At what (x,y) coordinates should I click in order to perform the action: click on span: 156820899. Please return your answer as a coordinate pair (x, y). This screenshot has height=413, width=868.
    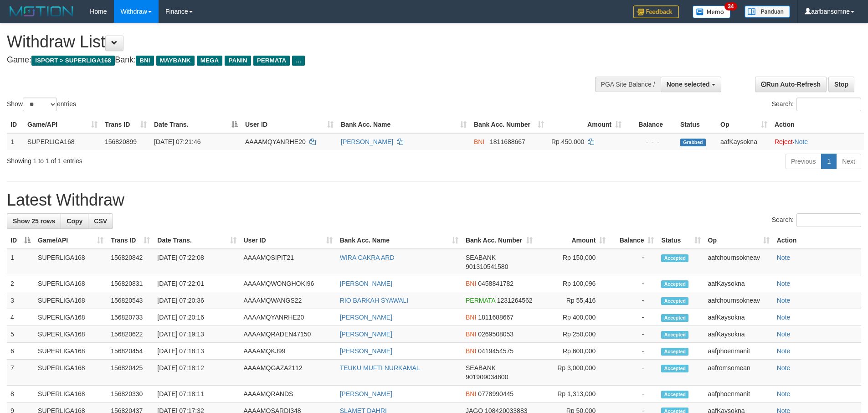
    Looking at the image, I should click on (121, 142).